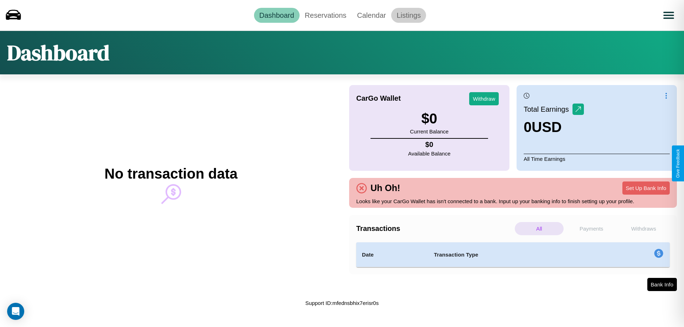  Describe the element at coordinates (596, 159) in the screenshot. I see `p: All Time Earnings` at that location.